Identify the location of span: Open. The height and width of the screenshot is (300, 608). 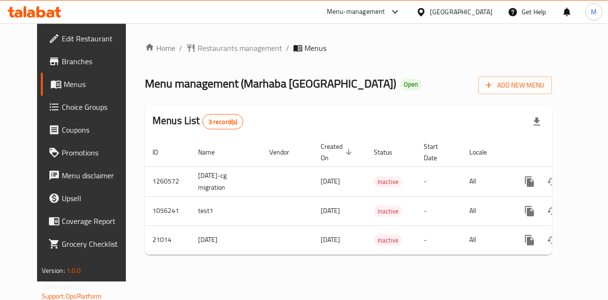
(411, 84).